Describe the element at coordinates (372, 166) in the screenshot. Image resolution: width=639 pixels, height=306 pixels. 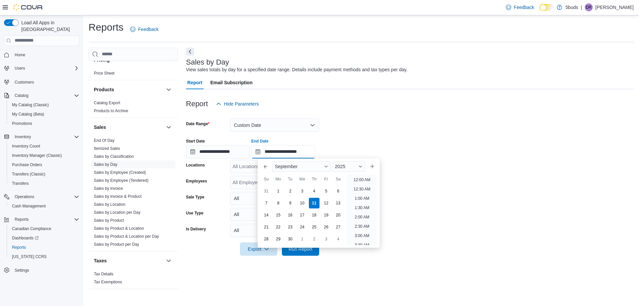
I see `button: Next month` at that location.